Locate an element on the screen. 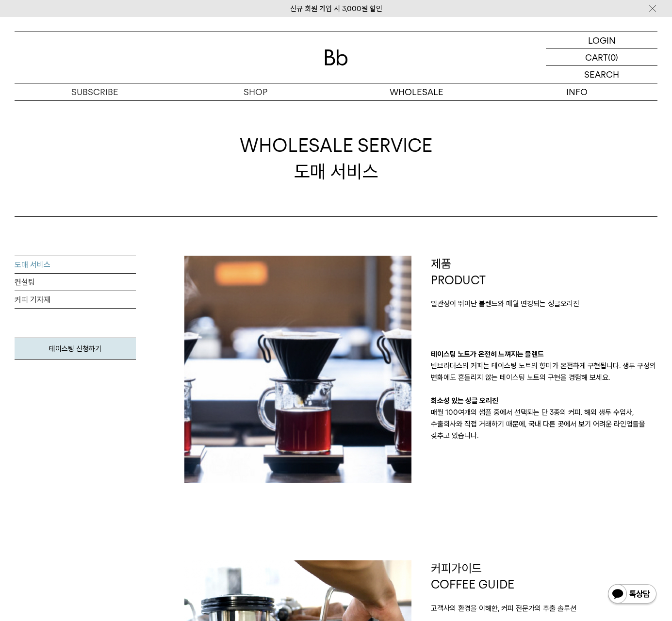 The height and width of the screenshot is (621, 672). p: 고객사의 환경을 이해한, 커피 전문가의 추출 솔루션 is located at coordinates (544, 609).